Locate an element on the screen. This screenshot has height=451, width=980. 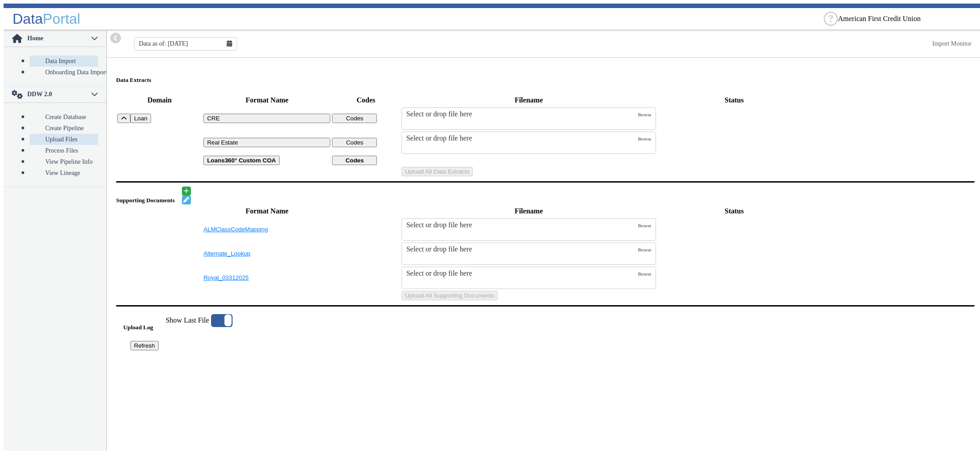
button: ALMClassCodeMapping is located at coordinates (267, 229).